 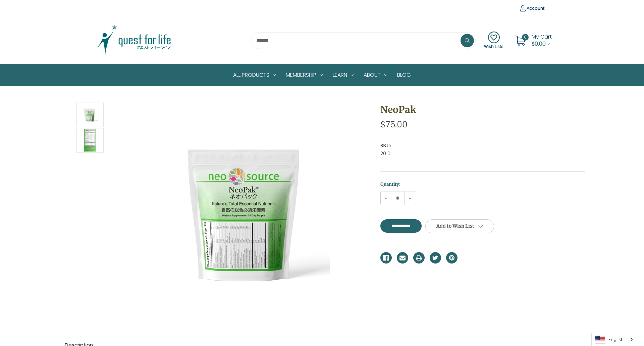 What do you see at coordinates (394, 124) in the screenshot?
I see `span: $75.00` at bounding box center [394, 124].